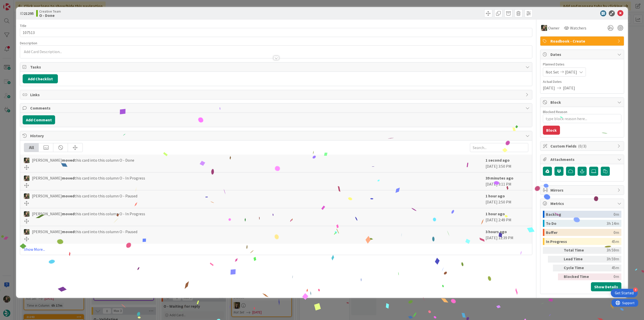 The height and width of the screenshot is (320, 644). What do you see at coordinates (624, 293) in the screenshot?
I see `div: Open Get Started checklist, remaining modules: 4` at bounding box center [624, 293].